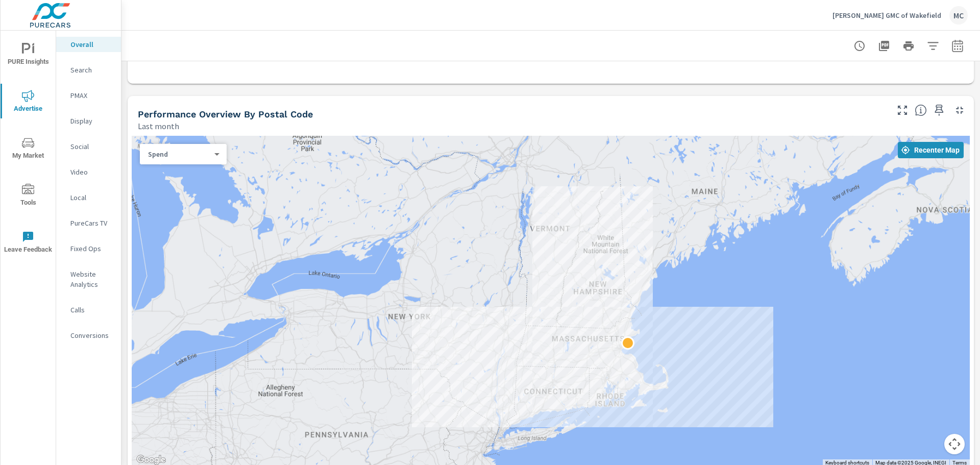 The height and width of the screenshot is (465, 980). I want to click on button: Make Fullscreen, so click(902, 110).